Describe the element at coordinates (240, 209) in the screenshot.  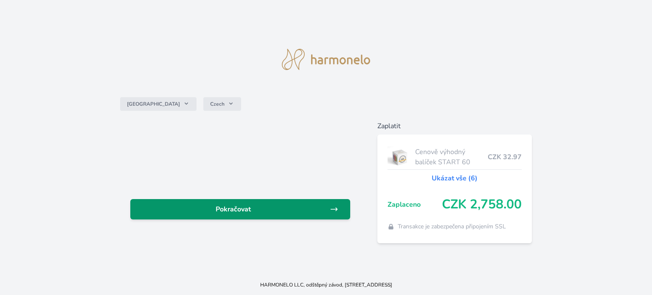
I see `a: Pokračovat` at that location.